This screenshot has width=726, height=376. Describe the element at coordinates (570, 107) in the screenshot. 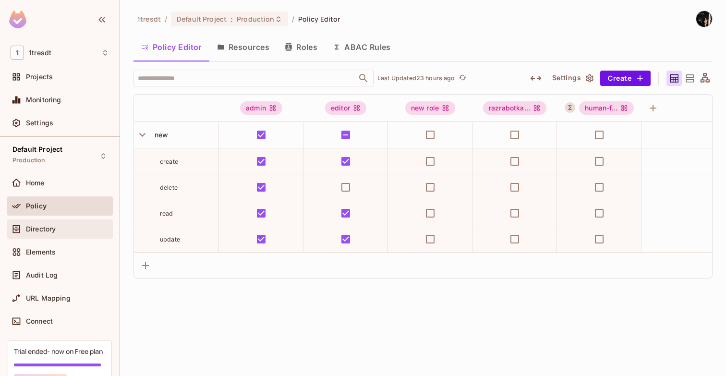

I see `button: A User Set is a dynamically conditioned role, grouping users based on real-time criteria.` at that location.